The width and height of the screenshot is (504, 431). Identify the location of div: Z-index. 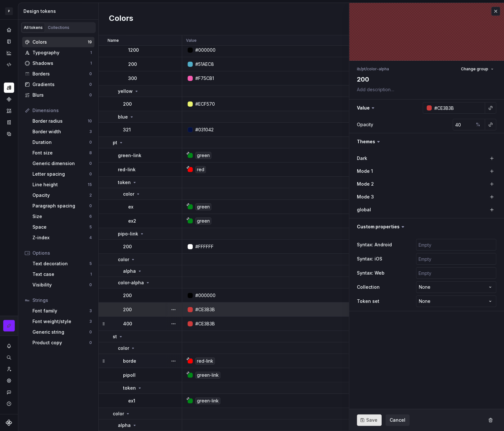
(61, 238).